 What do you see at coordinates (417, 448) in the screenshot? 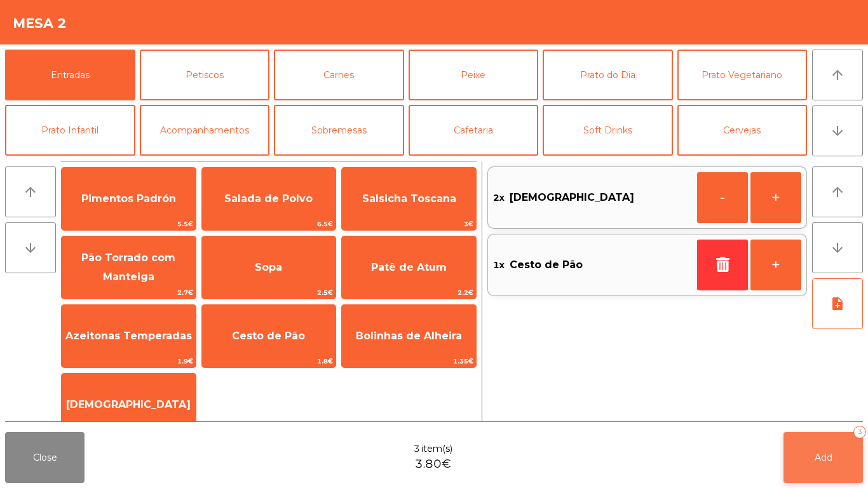
I see `span: 3` at bounding box center [417, 448].